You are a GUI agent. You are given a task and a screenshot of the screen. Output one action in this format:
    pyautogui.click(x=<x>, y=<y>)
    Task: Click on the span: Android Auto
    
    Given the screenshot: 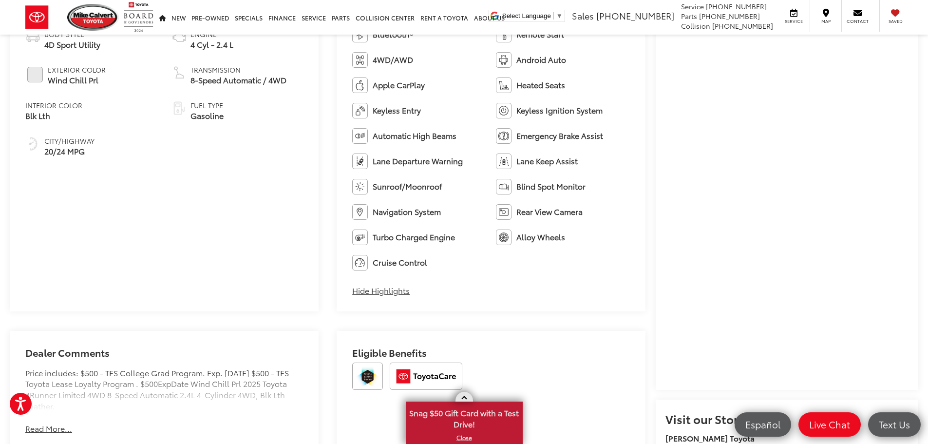 What is the action you would take?
    pyautogui.click(x=541, y=59)
    